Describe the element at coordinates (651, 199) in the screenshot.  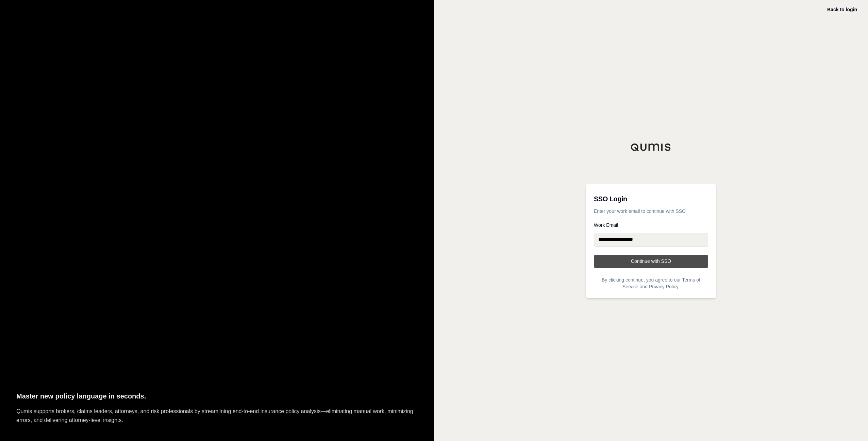
I see `h3: SSO Login` at that location.